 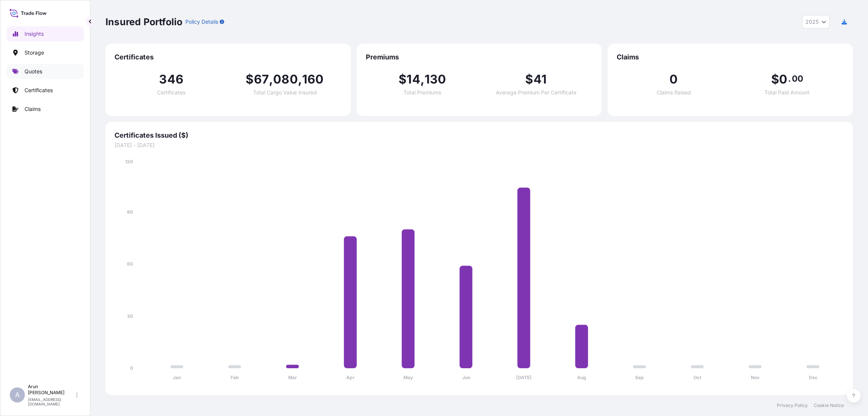 I want to click on span: Claims Raised, so click(x=673, y=93).